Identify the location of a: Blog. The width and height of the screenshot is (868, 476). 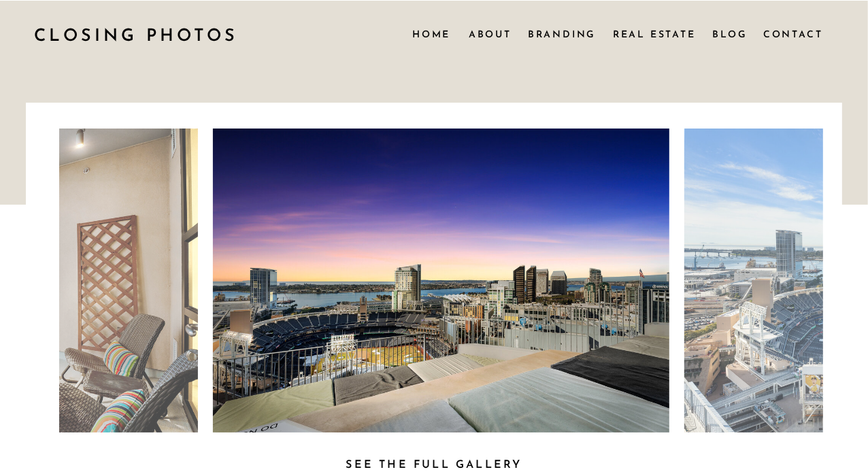
(731, 34).